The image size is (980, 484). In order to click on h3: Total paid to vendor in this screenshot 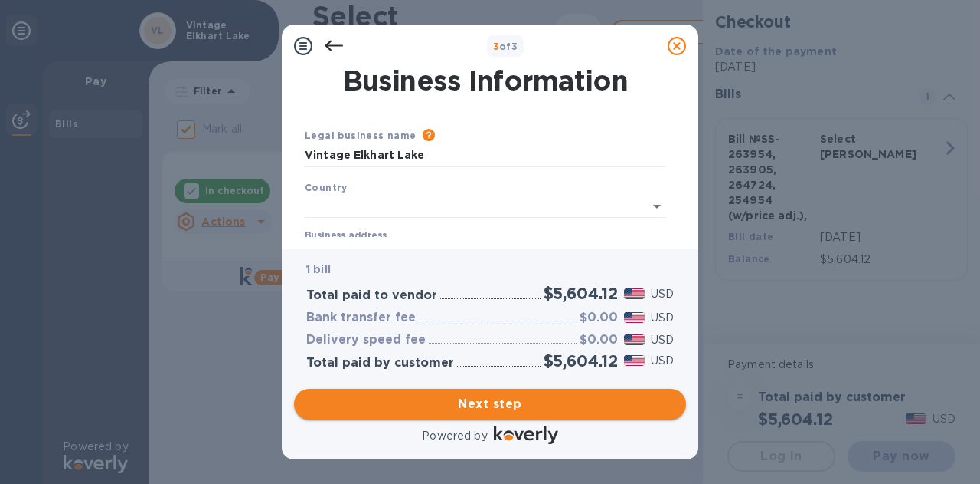, I will do `click(371, 295)`.